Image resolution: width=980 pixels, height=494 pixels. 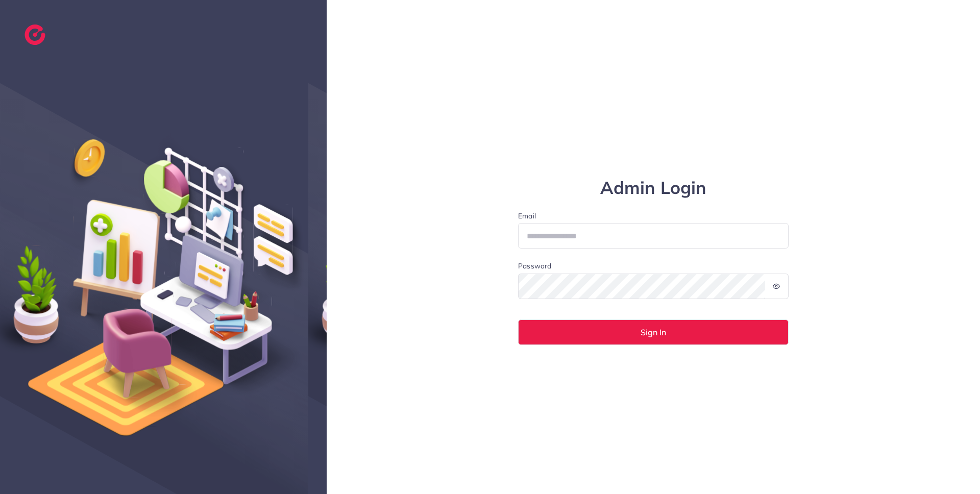 I want to click on img: logo, so click(x=35, y=35).